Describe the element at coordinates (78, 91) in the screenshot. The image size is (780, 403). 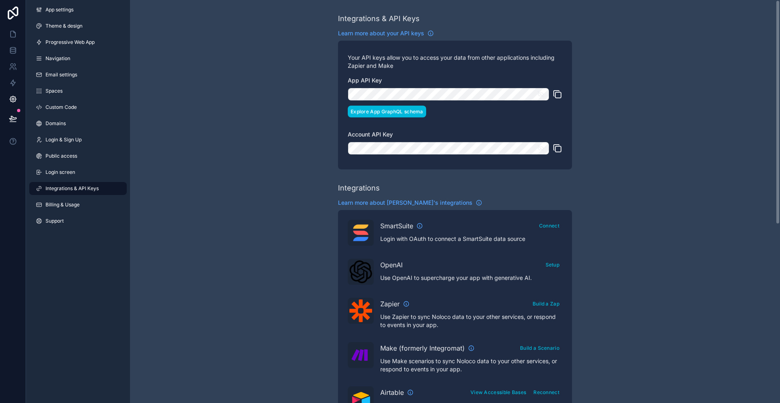
I see `a: Spaces` at that location.